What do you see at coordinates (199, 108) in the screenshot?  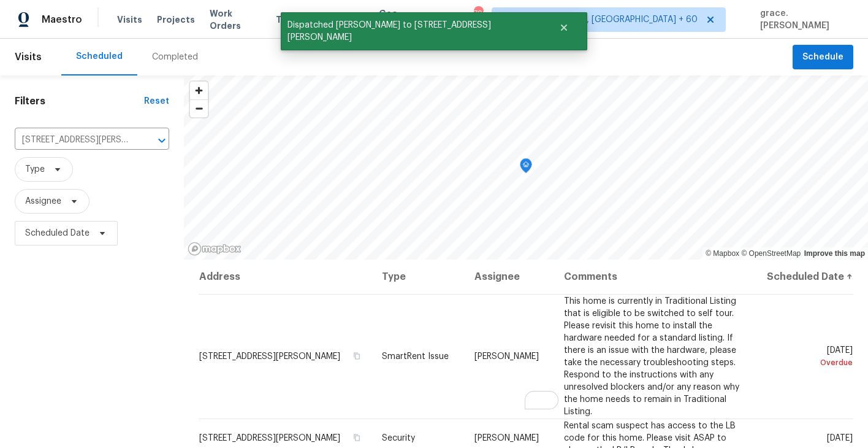 I see `button: Zoom out` at bounding box center [199, 108].